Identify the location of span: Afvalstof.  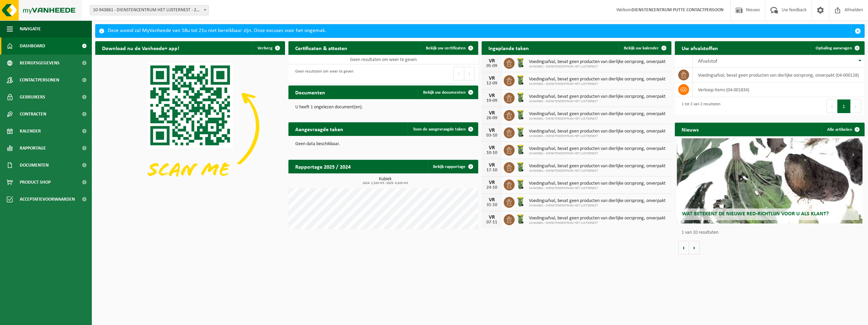
(708, 61).